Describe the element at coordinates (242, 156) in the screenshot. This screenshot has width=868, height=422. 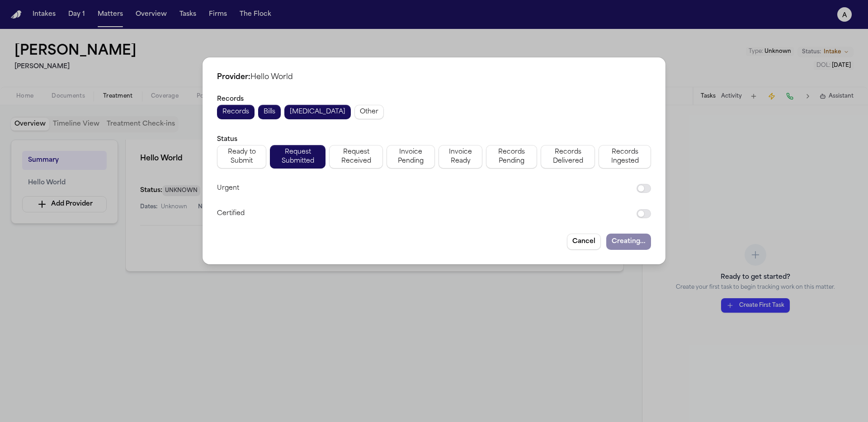
I see `button: Ready to Submit` at that location.